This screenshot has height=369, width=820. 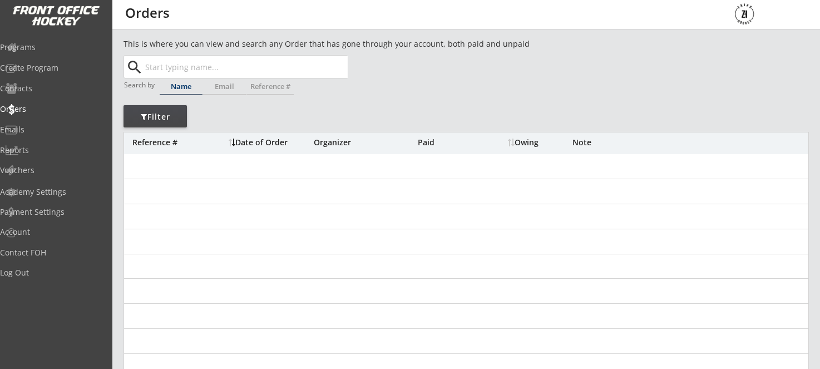 What do you see at coordinates (270, 142) in the screenshot?
I see `div: Date of Order` at bounding box center [270, 142].